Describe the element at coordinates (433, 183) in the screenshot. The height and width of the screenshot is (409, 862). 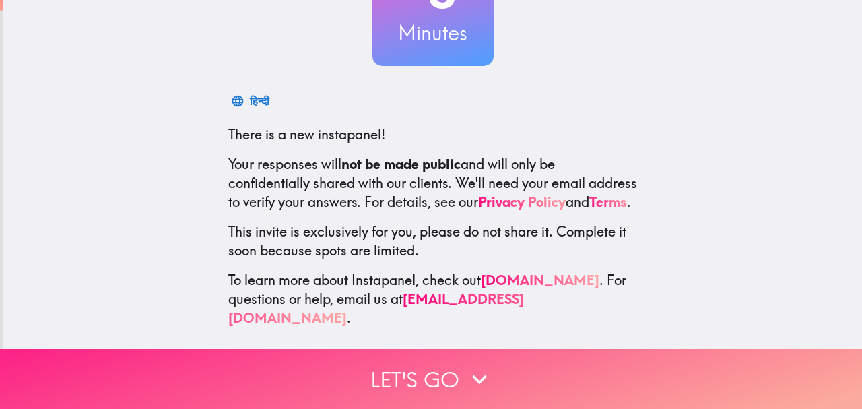
I see `p: Your responses will and will only be confidentially shared with our clients. We'll need your emai...` at that location.